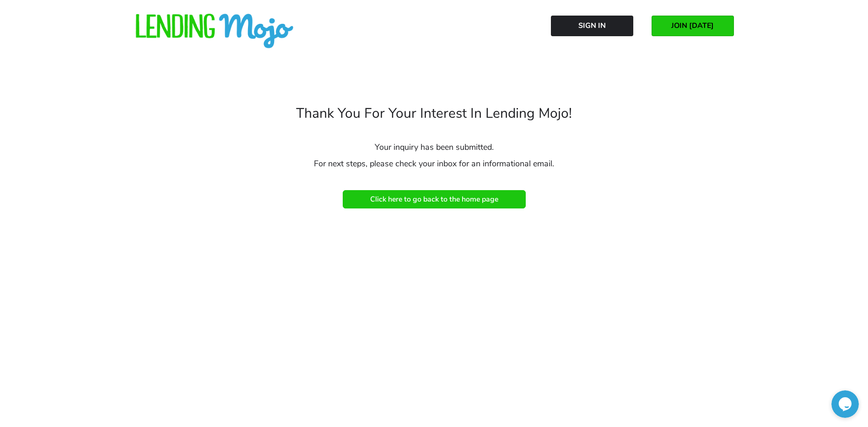 The width and height of the screenshot is (868, 427). Describe the element at coordinates (592, 26) in the screenshot. I see `span: Sign In` at that location.